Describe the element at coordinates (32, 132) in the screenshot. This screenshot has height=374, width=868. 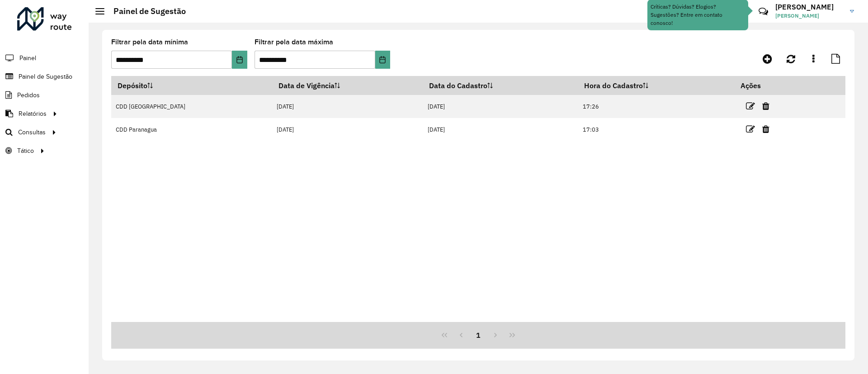
I see `span: Consultas` at that location.